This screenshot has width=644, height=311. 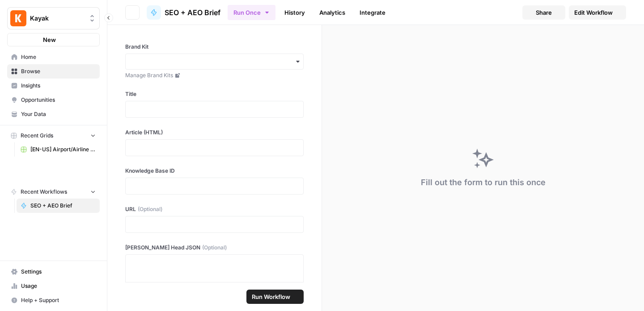 I want to click on label: Title, so click(x=214, y=94).